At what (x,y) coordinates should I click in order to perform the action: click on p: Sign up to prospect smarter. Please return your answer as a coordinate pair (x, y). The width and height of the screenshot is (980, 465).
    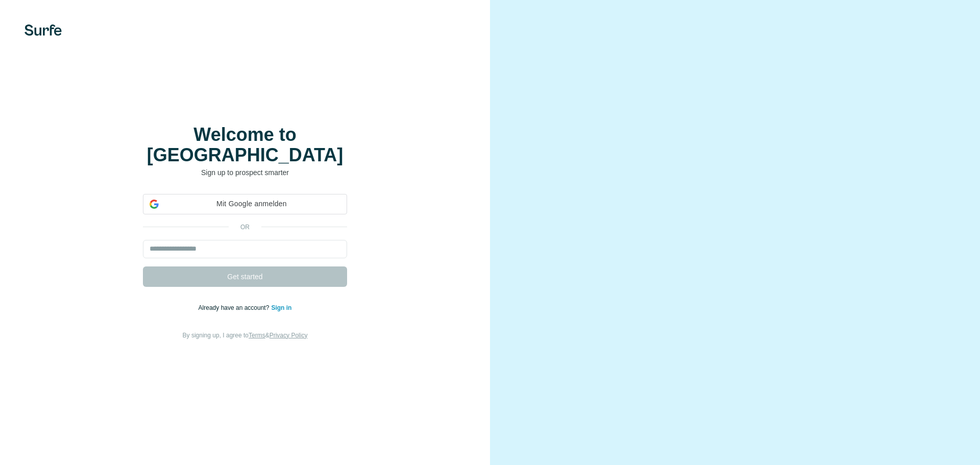
    Looking at the image, I should click on (245, 172).